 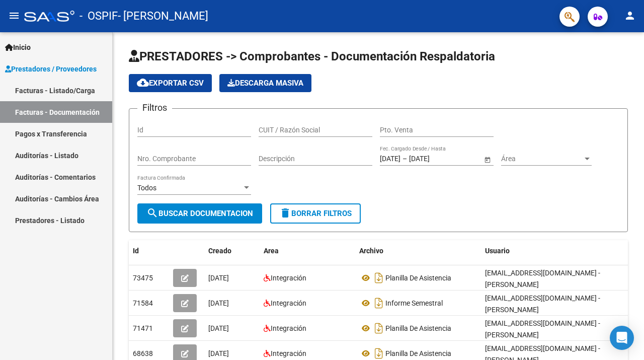 What do you see at coordinates (200, 213) in the screenshot?
I see `button: Buscar Documentacion` at bounding box center [200, 213].